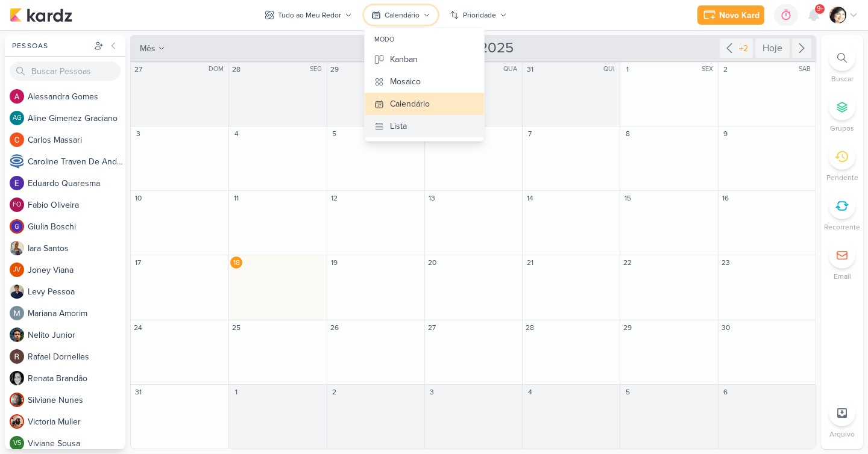 This screenshot has width=868, height=454. I want to click on img: Iara Santos, so click(17, 248).